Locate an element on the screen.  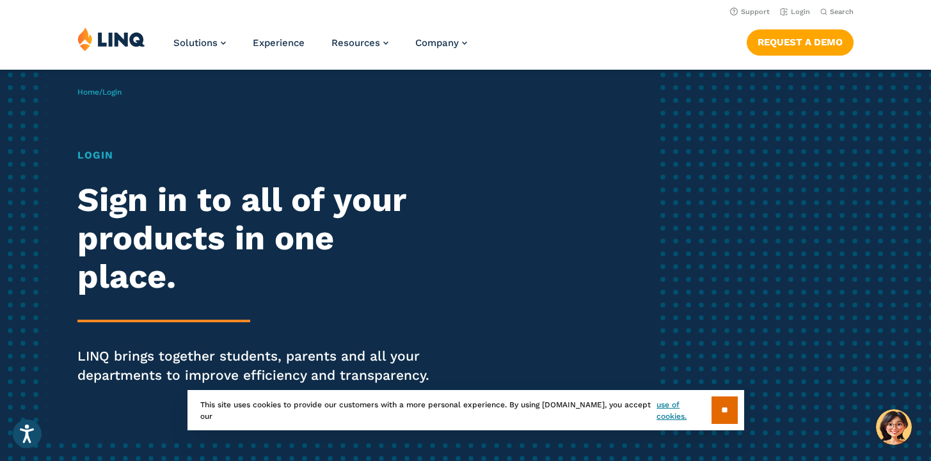
button: Open Search Bar is located at coordinates (837, 12).